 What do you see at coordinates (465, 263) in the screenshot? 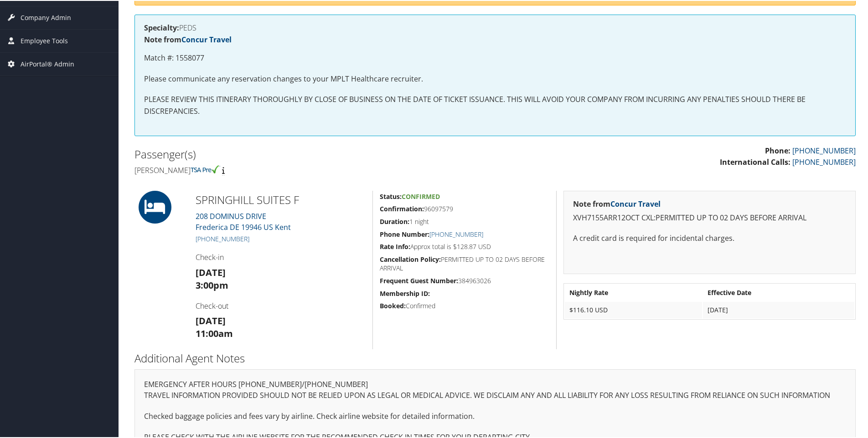
I see `h5: PERMITTED UP TO 02 DAYS BEFORE ARRIVAL` at bounding box center [465, 263].